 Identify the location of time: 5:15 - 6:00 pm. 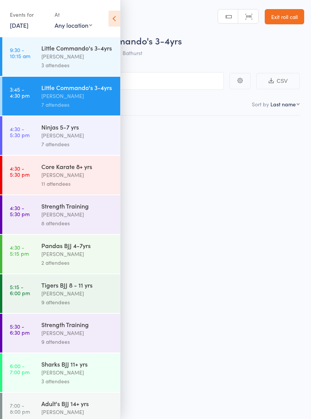
(20, 290).